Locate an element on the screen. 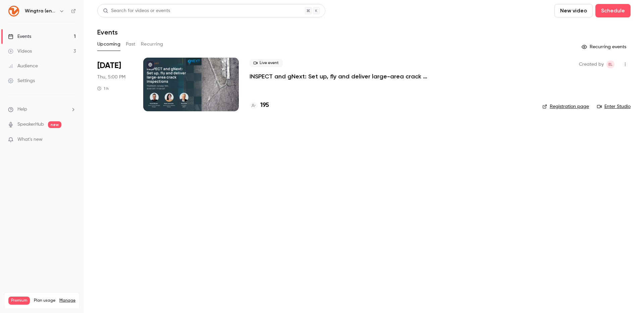  span: What's new is located at coordinates (30, 140).